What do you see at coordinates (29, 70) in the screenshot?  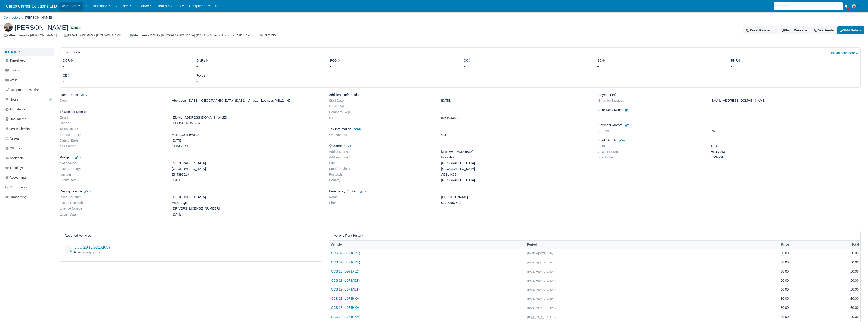 I see `a: Invoices` at bounding box center [29, 70].